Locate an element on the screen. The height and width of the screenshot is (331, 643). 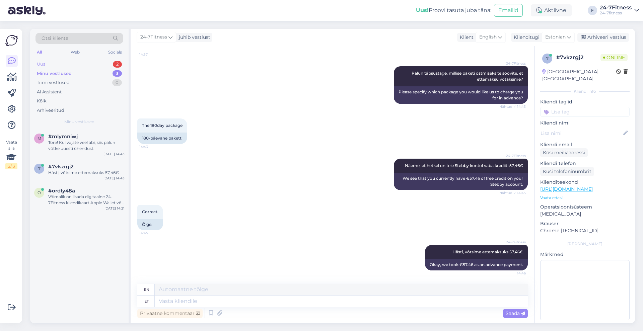
button: Emailid is located at coordinates (508, 10).